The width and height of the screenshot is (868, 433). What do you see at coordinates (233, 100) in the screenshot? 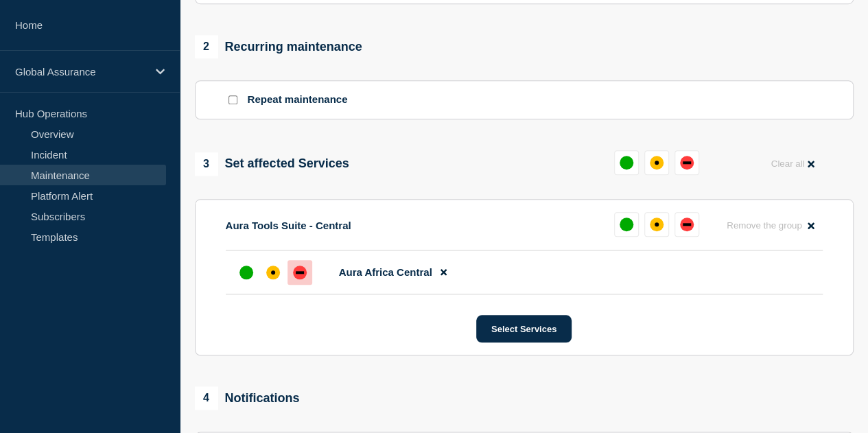
I see `input: Repeat maintenance` at bounding box center [233, 100].